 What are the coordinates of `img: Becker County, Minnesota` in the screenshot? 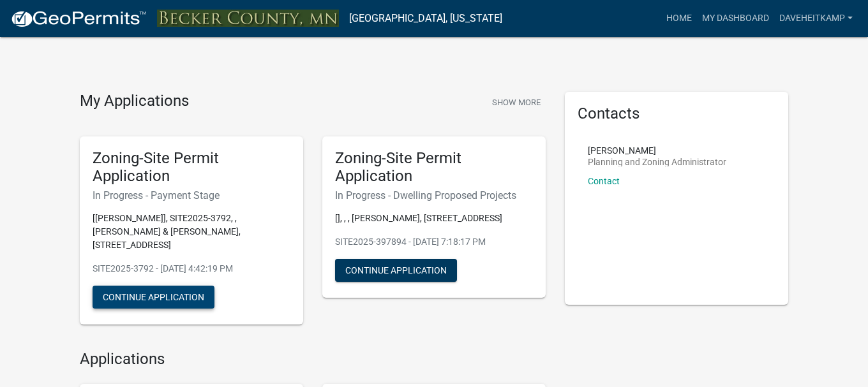 It's located at (248, 18).